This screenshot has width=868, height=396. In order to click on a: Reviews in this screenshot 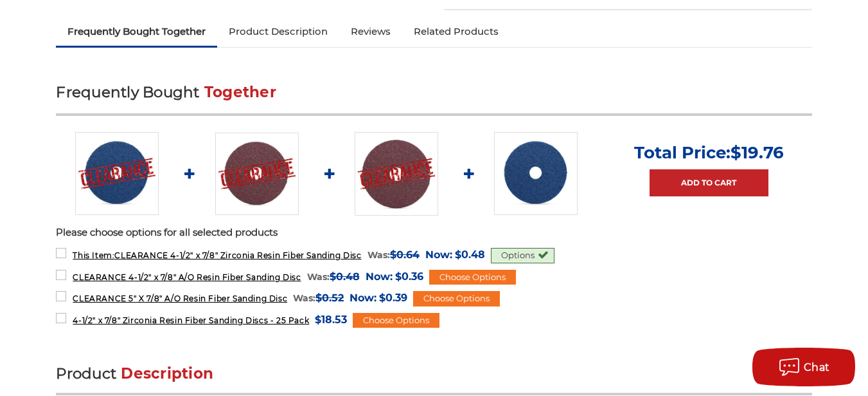, I will do `click(370, 32)`.